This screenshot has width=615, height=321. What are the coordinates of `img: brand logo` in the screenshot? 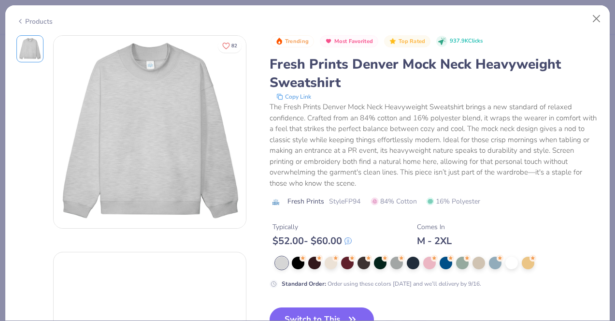 It's located at (276, 202).